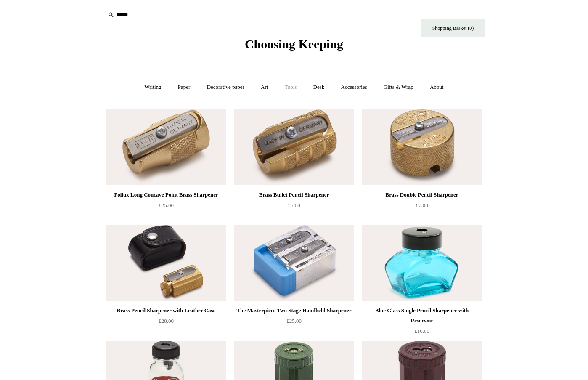 This screenshot has width=588, height=380. Describe the element at coordinates (293, 205) in the screenshot. I see `span: £5.00` at that location.